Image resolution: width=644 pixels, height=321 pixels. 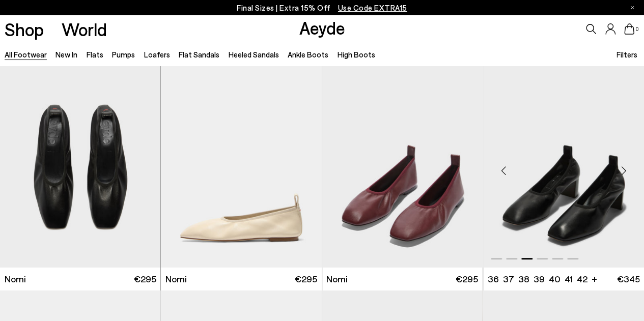 What do you see at coordinates (539, 279) in the screenshot?
I see `li: 39` at bounding box center [539, 279].